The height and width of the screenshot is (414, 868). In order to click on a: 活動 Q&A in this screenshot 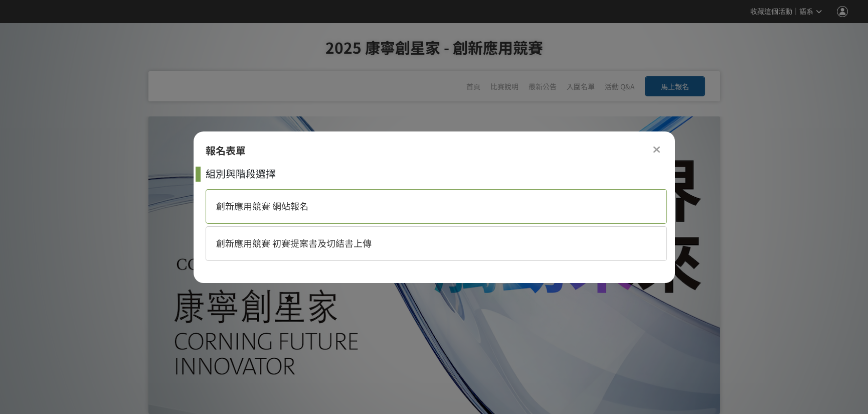, I will do `click(620, 87)`.